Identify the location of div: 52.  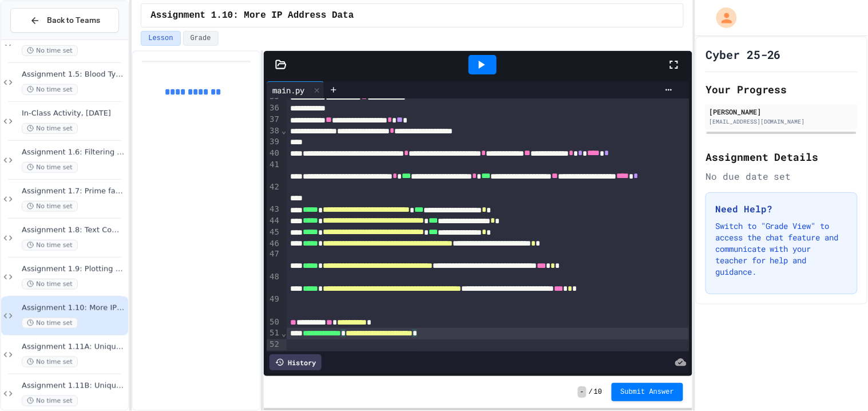
(273, 346).